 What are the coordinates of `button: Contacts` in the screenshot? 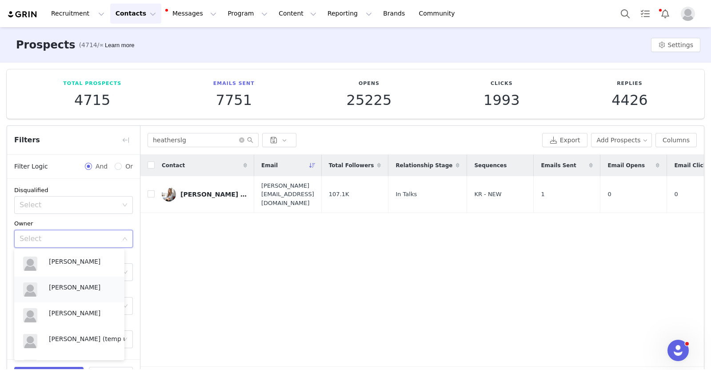 It's located at (136, 13).